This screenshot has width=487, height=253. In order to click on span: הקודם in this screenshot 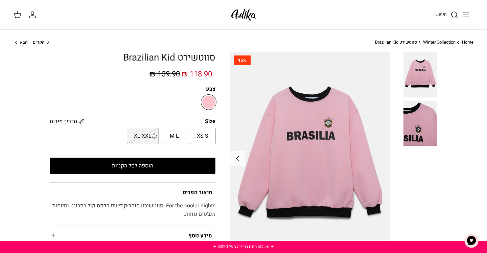, I will do `click(39, 42)`.